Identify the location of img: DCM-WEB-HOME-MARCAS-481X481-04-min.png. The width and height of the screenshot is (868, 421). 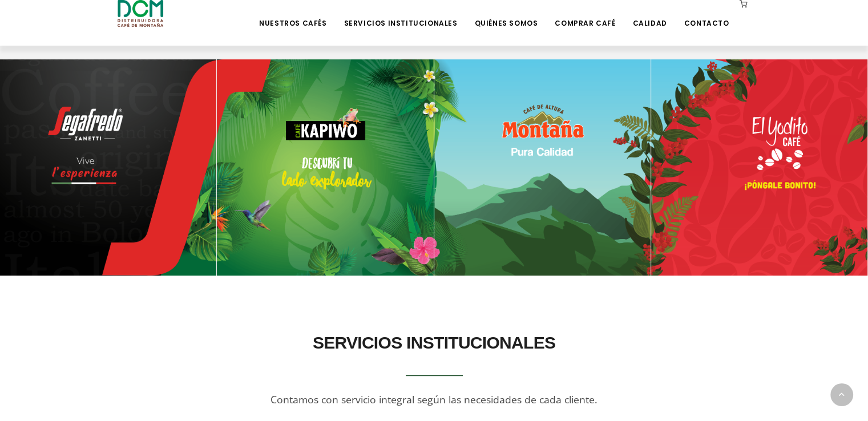
(759, 167).